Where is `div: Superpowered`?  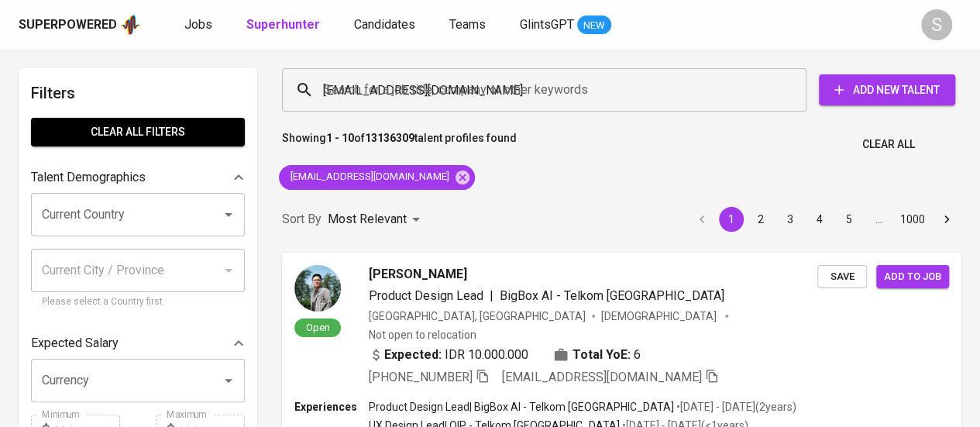 div: Superpowered is located at coordinates (67, 25).